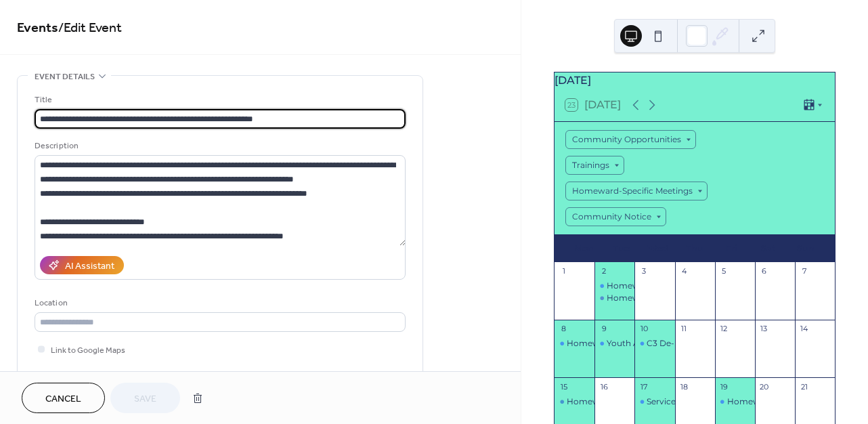 The image size is (868, 424). I want to click on div: Tue, so click(620, 249).